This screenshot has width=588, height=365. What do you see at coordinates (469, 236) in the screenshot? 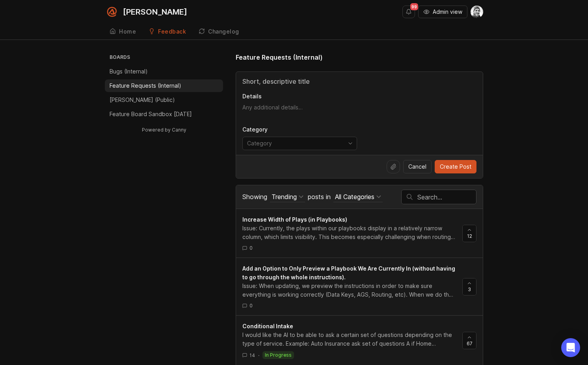
I see `span: 12` at bounding box center [469, 236].